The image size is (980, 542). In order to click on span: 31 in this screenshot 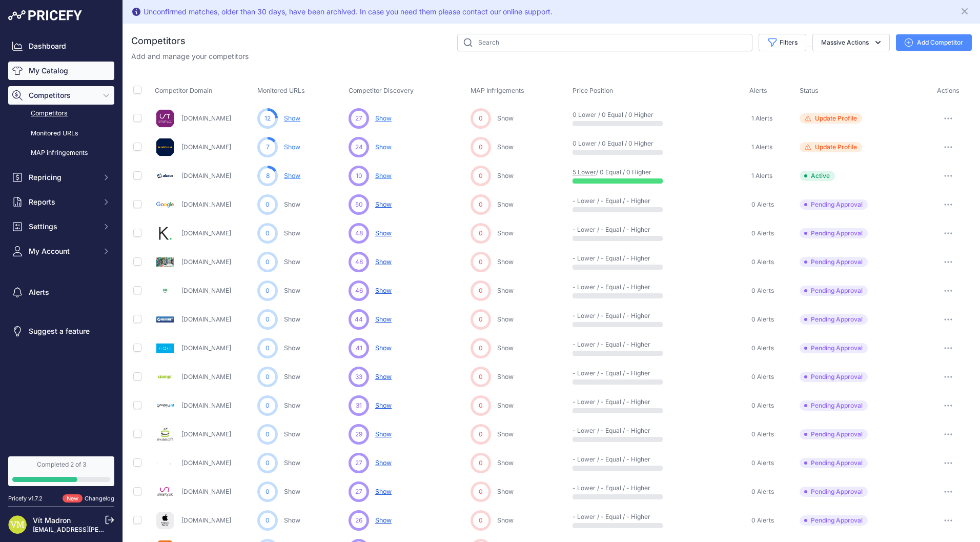, I will do `click(359, 406)`.